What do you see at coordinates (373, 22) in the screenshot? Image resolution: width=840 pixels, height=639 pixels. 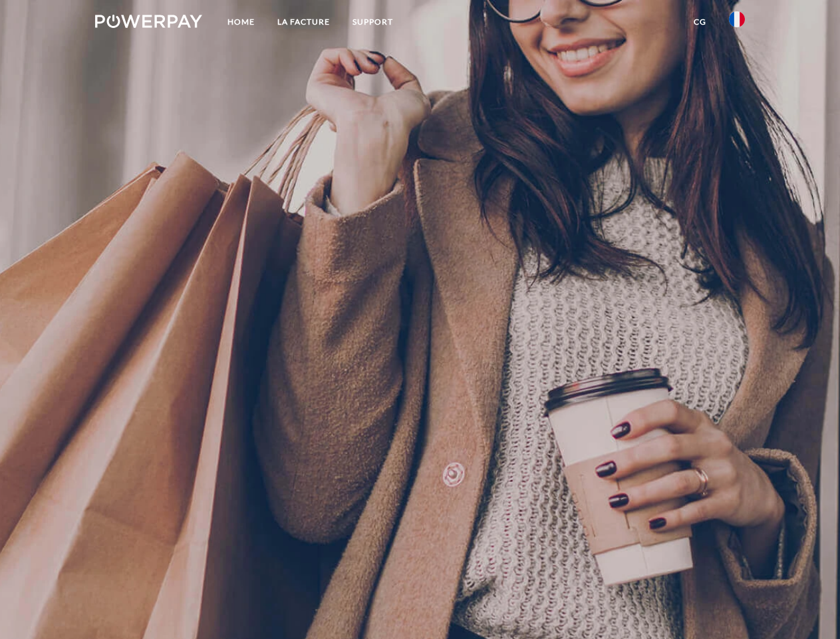 I see `a: Support` at bounding box center [373, 22].